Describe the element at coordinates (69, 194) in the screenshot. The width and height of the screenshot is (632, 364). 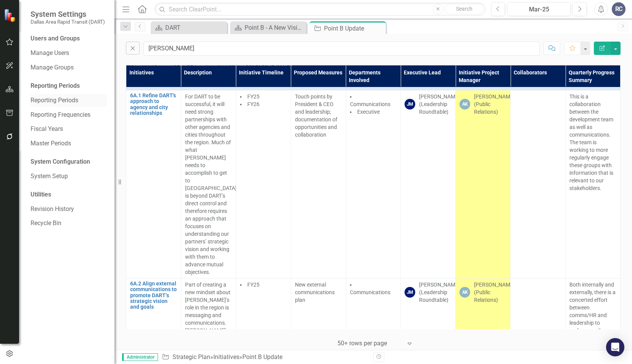
I see `div: Utilities` at that location.